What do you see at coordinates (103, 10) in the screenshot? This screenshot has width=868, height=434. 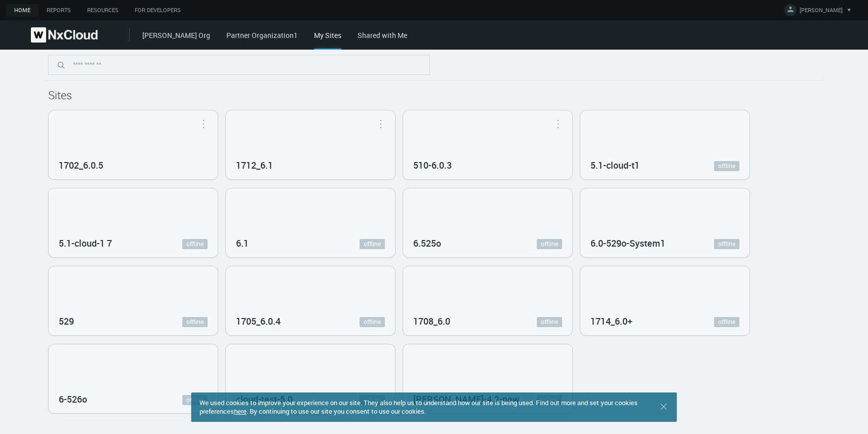 I see `a: Resources` at bounding box center [103, 10].